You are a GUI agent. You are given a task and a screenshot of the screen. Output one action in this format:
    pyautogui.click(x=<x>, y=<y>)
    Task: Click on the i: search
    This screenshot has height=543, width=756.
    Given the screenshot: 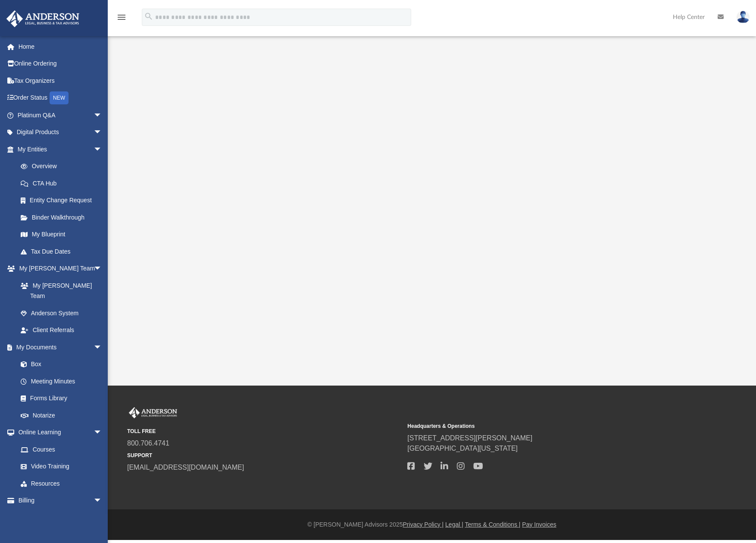 What is the action you would take?
    pyautogui.click(x=148, y=16)
    